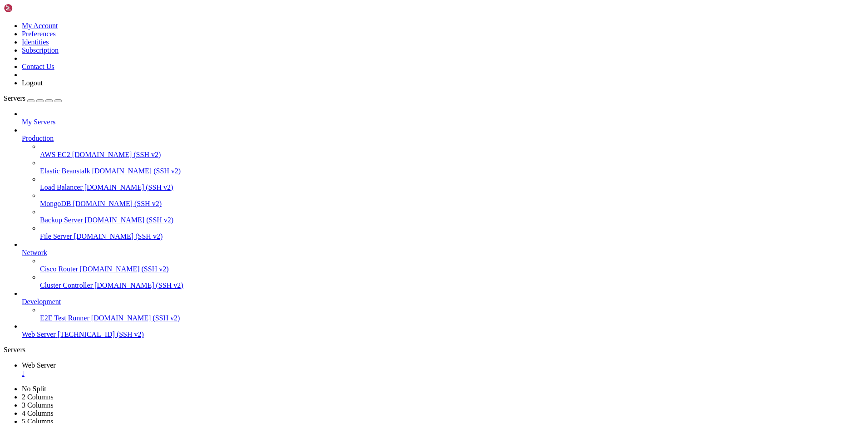  I want to click on a: Subscription, so click(40, 50).